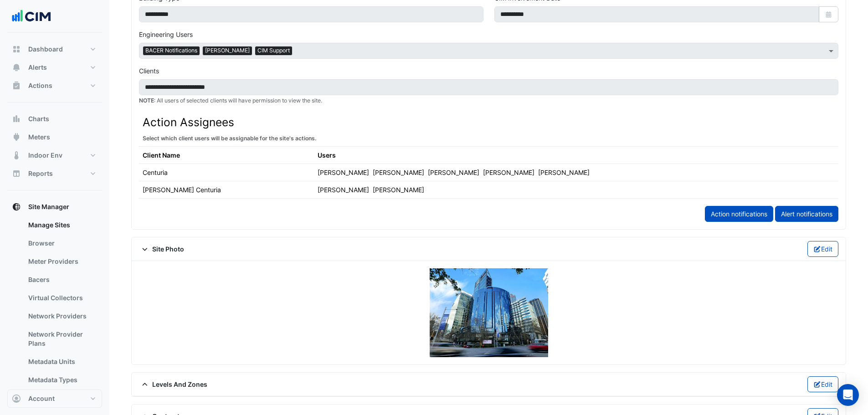 The image size is (868, 415). Describe the element at coordinates (171, 50) in the screenshot. I see `span: BACER Notifications` at that location.